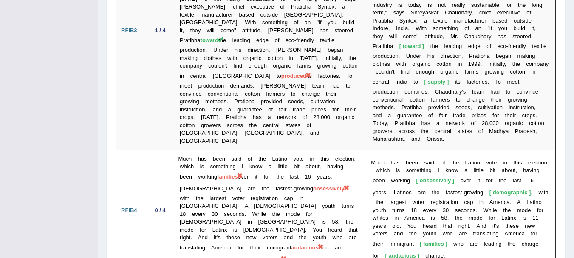  I want to click on b: b, so click(515, 28).